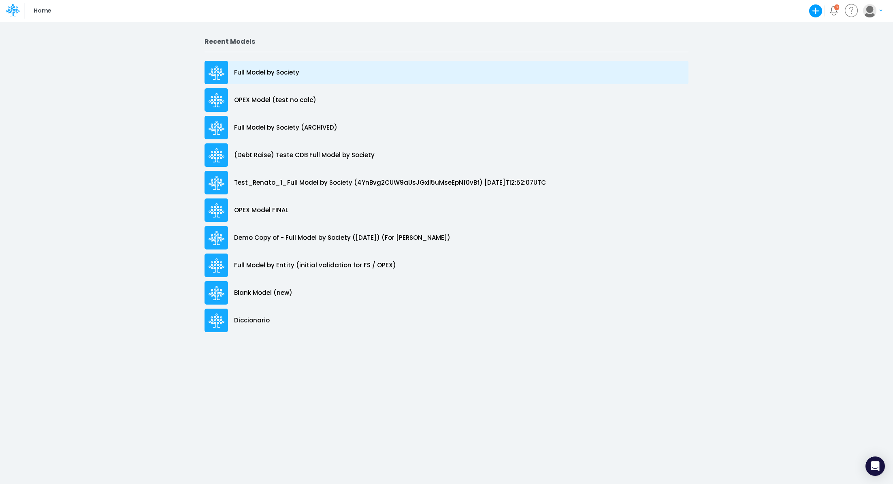  Describe the element at coordinates (446, 155) in the screenshot. I see `a: (Debt Raise) Teste CDB Full Model by Society` at that location.